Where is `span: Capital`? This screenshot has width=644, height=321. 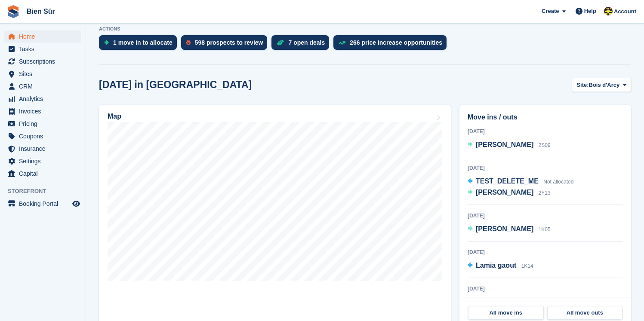
span: Capital is located at coordinates (44, 174).